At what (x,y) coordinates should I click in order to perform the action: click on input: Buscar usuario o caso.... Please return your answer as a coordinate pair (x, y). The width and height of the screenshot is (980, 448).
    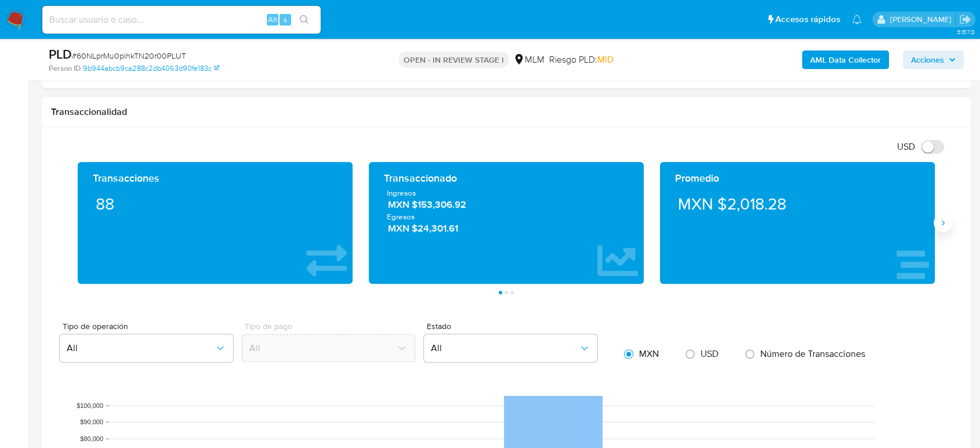
    Looking at the image, I should click on (181, 20).